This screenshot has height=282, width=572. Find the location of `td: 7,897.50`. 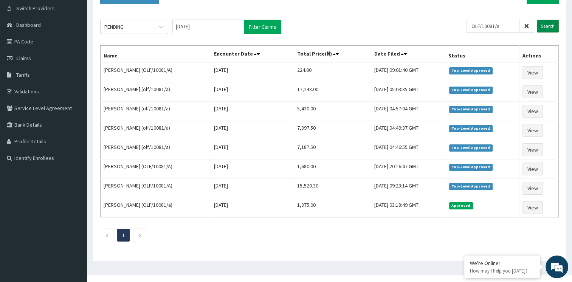

td: 7,897.50 is located at coordinates (332, 130).